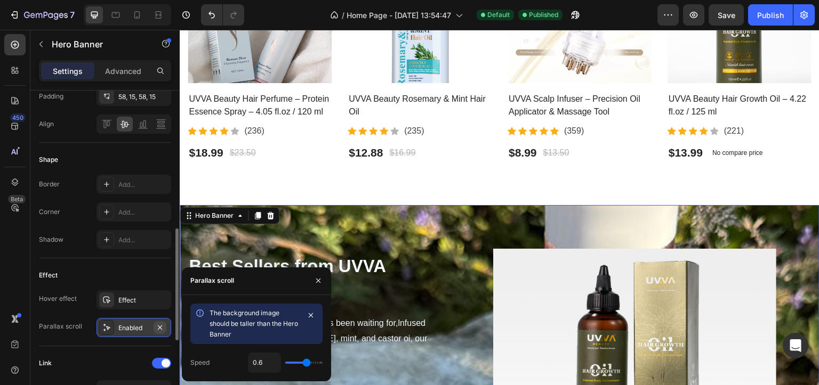 The image size is (819, 385). I want to click on p: Advanced, so click(123, 71).